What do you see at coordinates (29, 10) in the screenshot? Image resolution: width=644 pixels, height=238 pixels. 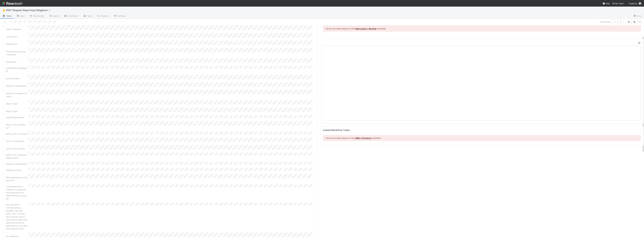 I see `span: FAST Request Reporting Obligation` at bounding box center [29, 10].